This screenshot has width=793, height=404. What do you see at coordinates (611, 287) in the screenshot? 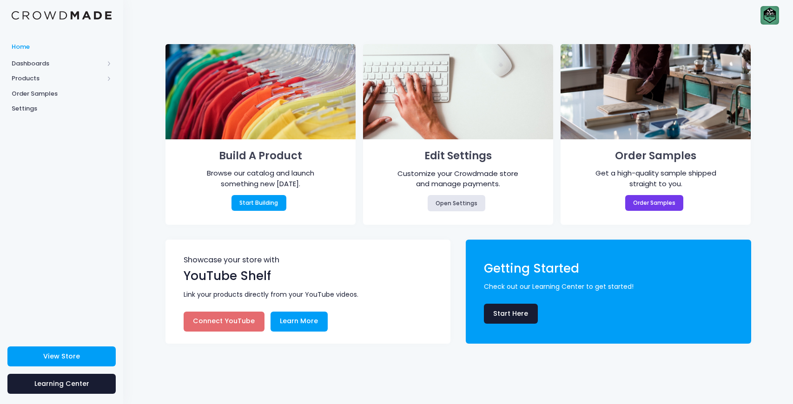
I see `span: Check out our Learning Center to get started!` at bounding box center [611, 287].